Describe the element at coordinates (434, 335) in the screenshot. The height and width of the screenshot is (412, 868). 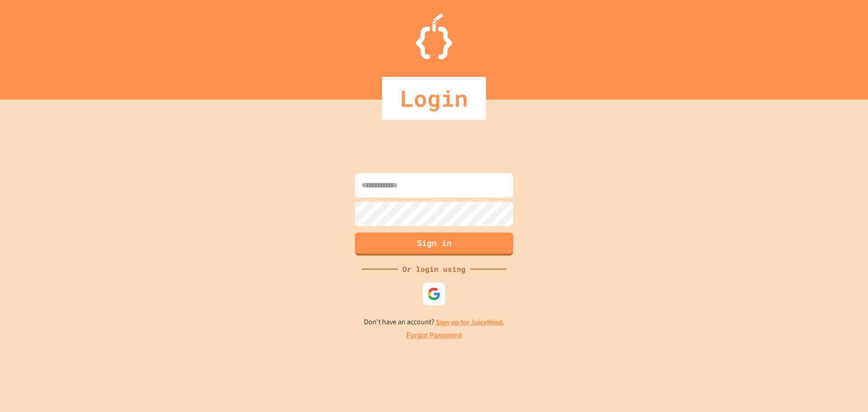
I see `a: Forgot Password` at that location.